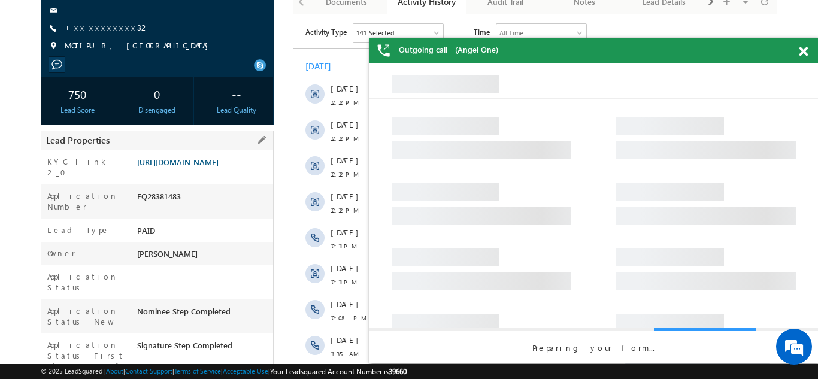 This screenshot has height=379, width=818. What do you see at coordinates (218, 19) in the screenshot?
I see `div: All Time` at bounding box center [218, 19].